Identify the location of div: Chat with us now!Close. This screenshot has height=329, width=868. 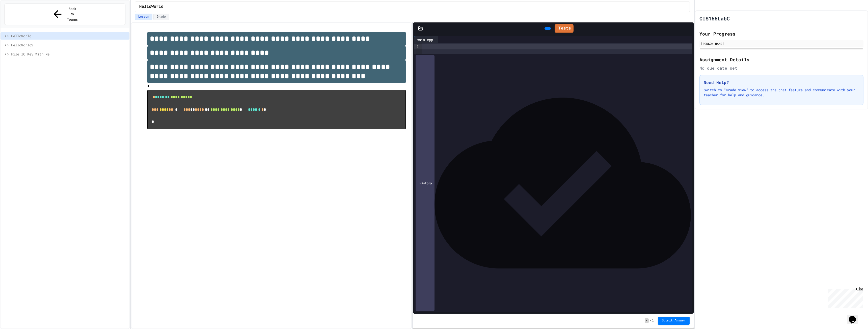
(19, 17).